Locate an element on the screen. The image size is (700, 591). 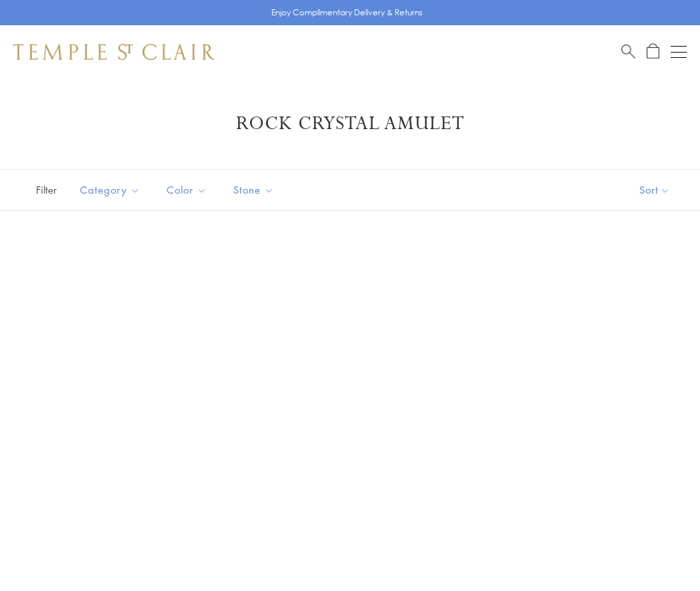
h1: Rock Crystal Amulet is located at coordinates (350, 124).